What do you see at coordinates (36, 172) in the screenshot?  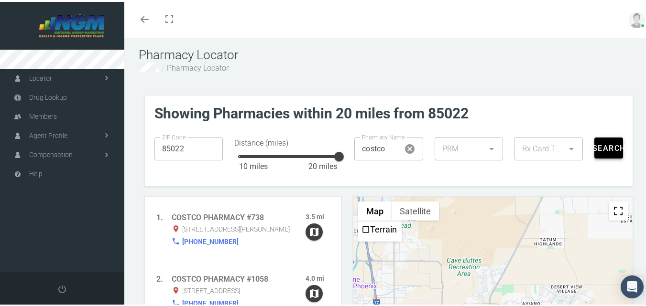 I see `span: Help` at bounding box center [36, 172].